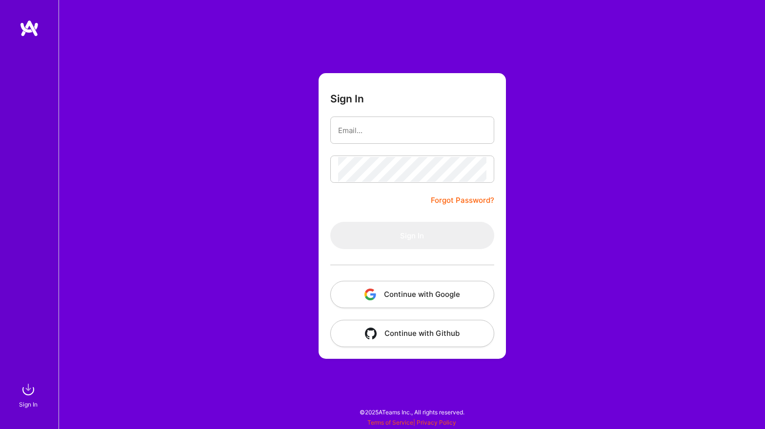 The height and width of the screenshot is (429, 765). I want to click on button: Sign In, so click(412, 236).